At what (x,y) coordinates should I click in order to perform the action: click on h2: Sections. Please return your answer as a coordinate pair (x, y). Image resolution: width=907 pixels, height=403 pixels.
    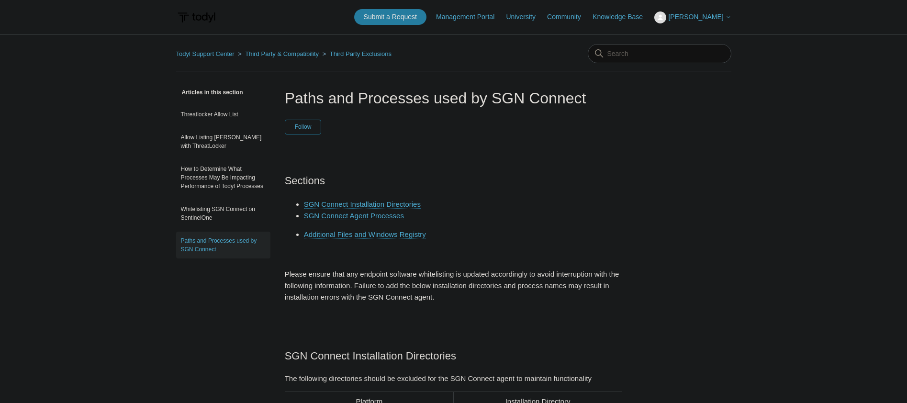
    Looking at the image, I should click on (454, 181).